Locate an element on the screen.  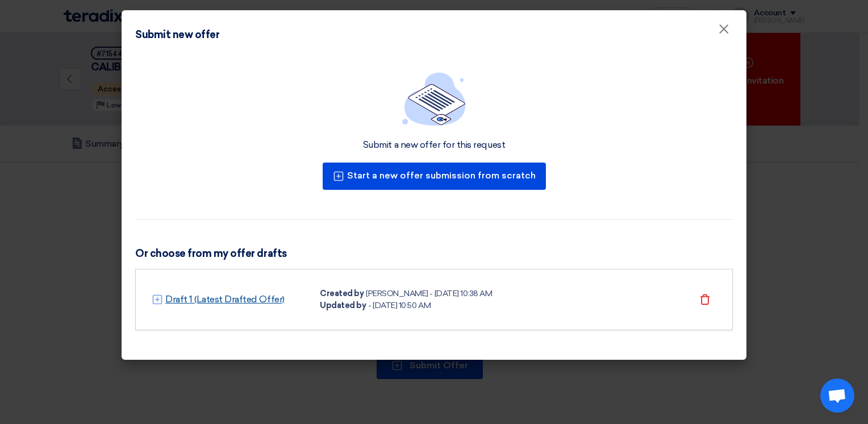
div: Open chat is located at coordinates (837, 396).